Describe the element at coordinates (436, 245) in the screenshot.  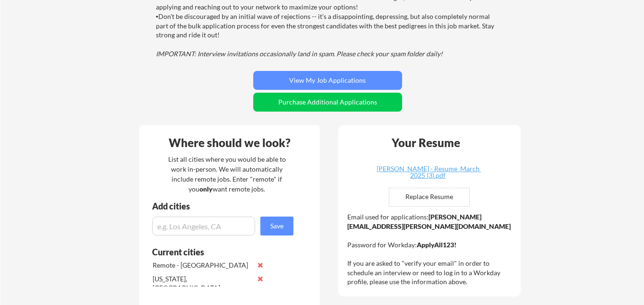
I see `strong: ApplyAll123!` at that location.